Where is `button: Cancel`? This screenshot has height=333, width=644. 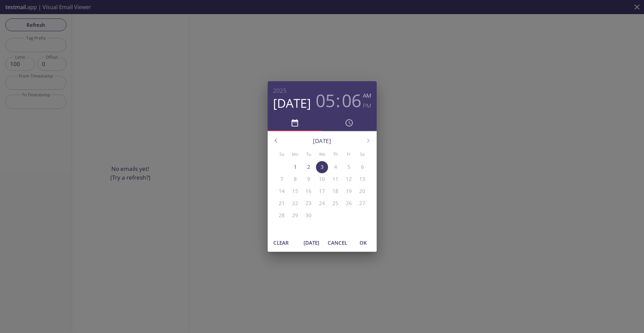
button: Cancel is located at coordinates (337, 243).